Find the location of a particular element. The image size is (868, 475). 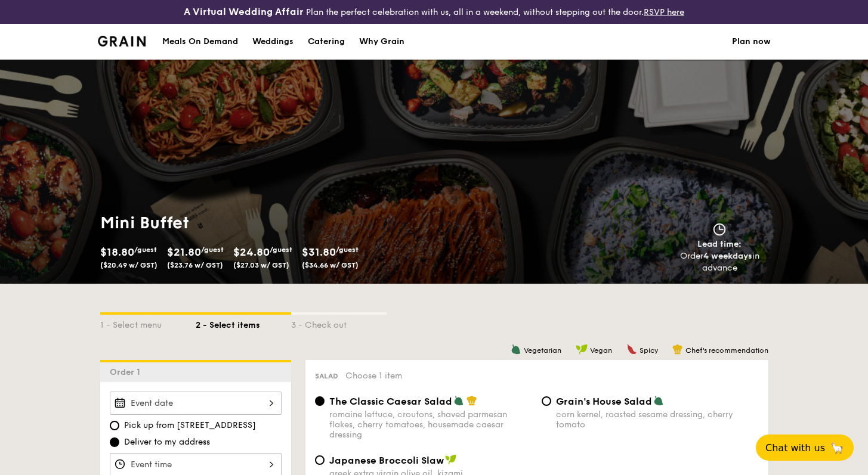

span: Lead time: is located at coordinates (719, 244).